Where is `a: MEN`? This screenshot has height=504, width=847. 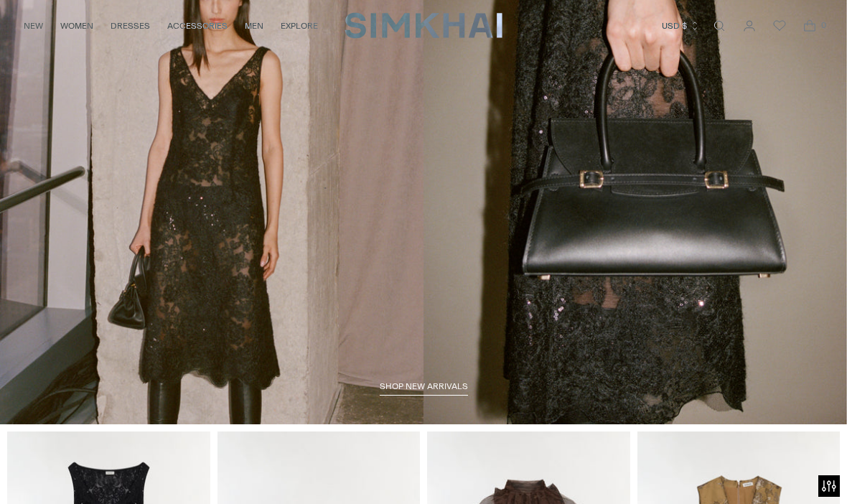
a: MEN is located at coordinates (254, 26).